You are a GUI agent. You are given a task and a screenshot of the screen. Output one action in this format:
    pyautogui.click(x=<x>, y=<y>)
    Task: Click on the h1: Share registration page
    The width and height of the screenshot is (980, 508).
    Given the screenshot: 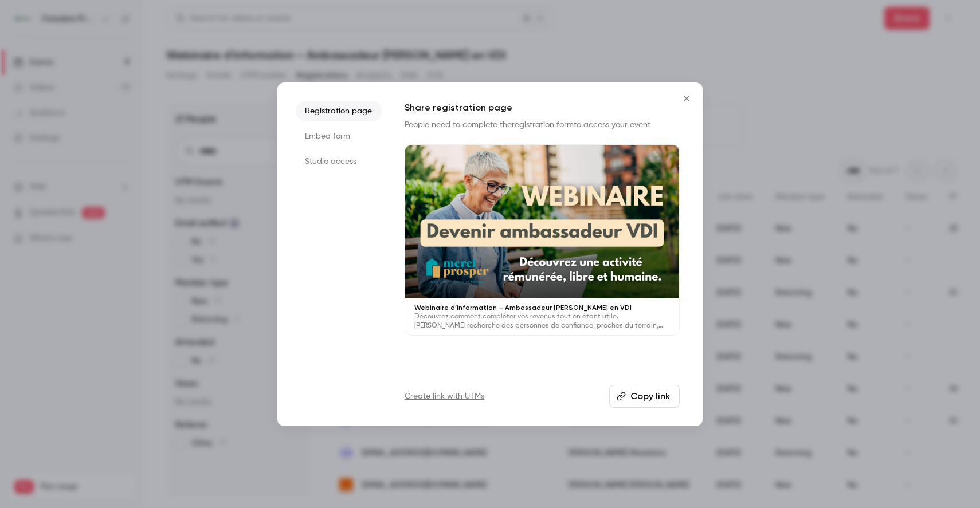 What is the action you would take?
    pyautogui.click(x=542, y=108)
    